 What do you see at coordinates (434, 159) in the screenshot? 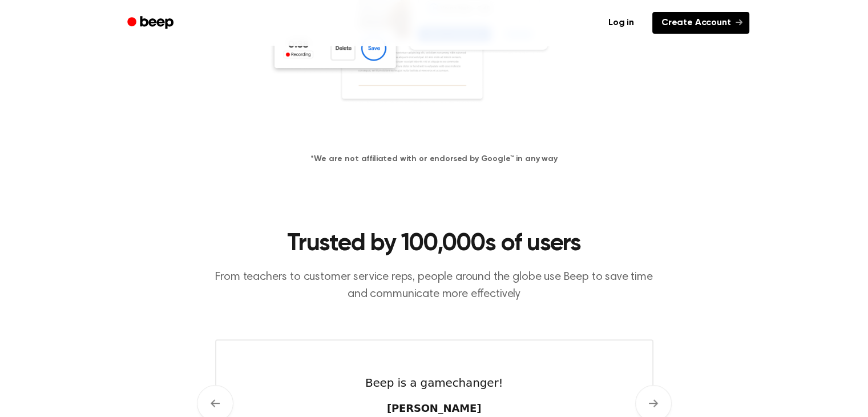
I see `h4: *We are not affiliated with or endorsed by Google™ in any way` at bounding box center [434, 159].